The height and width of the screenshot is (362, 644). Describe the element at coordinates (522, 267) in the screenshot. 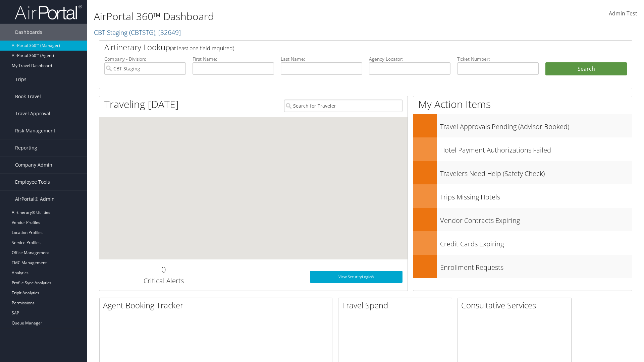

I see `a: Enrollment Requests` at that location.